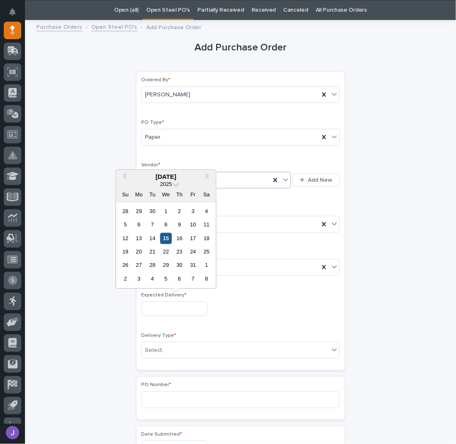  Describe the element at coordinates (179, 279) in the screenshot. I see `div: Choose Thursday, November 6th, 2025` at that location.